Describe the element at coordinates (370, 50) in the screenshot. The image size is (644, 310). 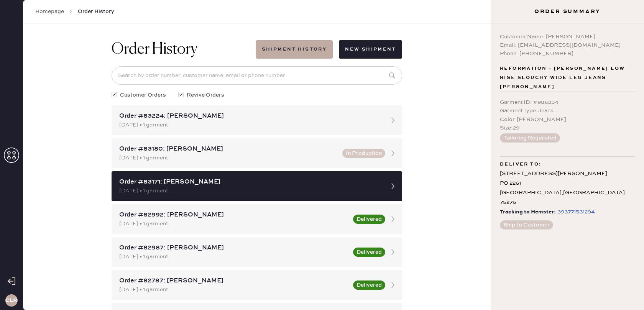
I see `button: New Shipment` at that location.